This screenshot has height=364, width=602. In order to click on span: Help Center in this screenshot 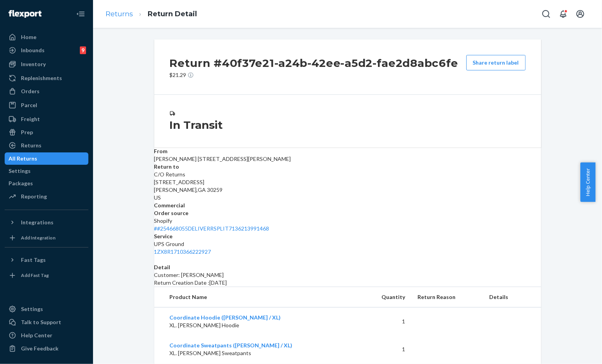, I will do `click(587, 182)`.